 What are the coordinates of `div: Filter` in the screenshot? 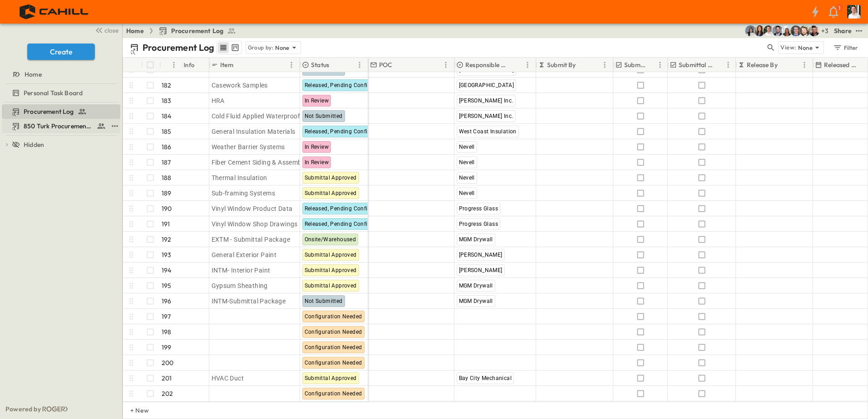 It's located at (845, 48).